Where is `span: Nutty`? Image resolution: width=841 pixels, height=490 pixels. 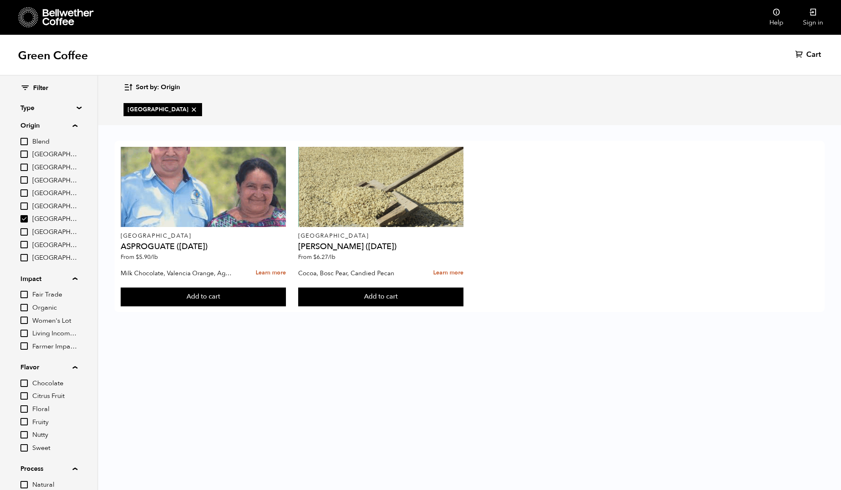
span: Nutty is located at coordinates (55, 435).